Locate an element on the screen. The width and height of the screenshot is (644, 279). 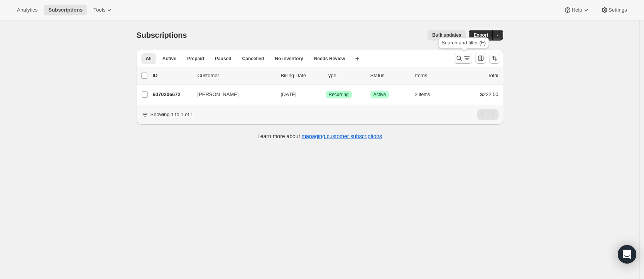
span: Needs Review is located at coordinates (329, 59).